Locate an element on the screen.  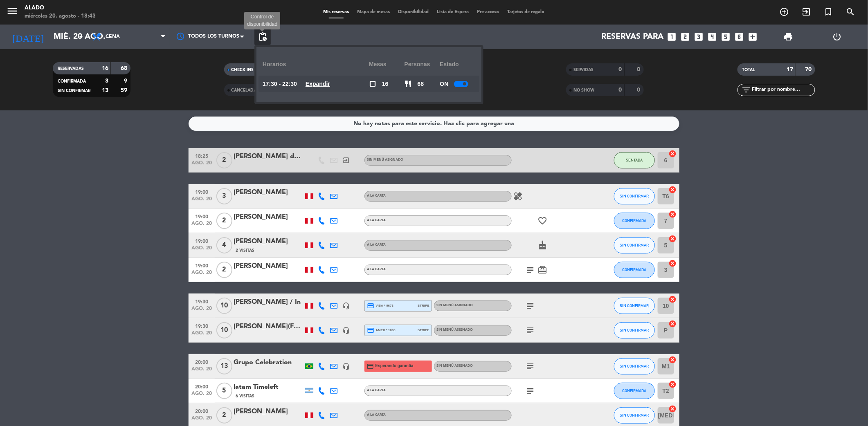
i: looks_3 is located at coordinates (698, 37).